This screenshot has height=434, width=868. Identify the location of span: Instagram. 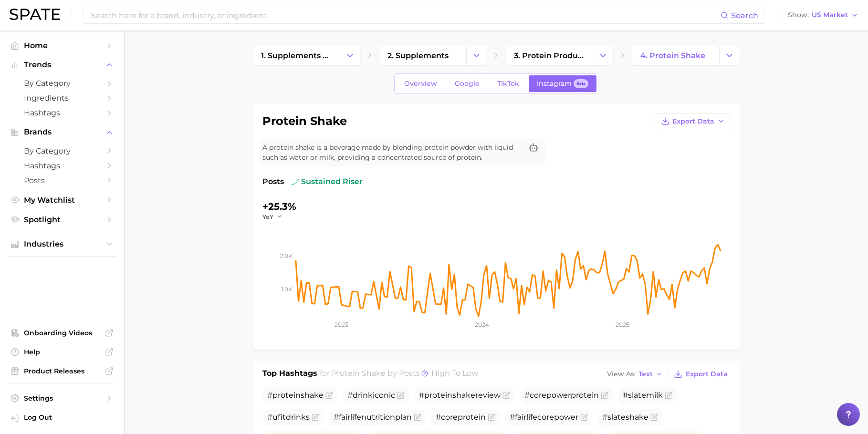
(554, 83).